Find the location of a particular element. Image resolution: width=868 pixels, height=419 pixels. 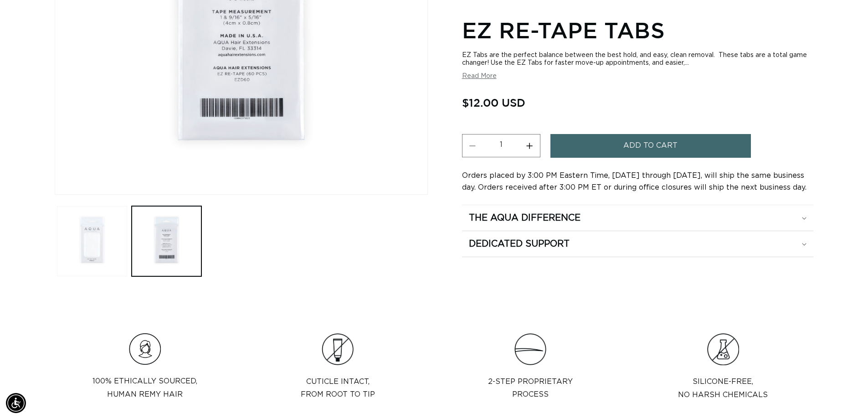

button: Load image 1 in gallery view is located at coordinates (92, 241).